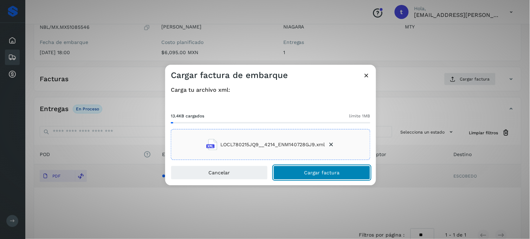 The width and height of the screenshot is (530, 239). I want to click on span: 13.4KB cargados, so click(187, 116).